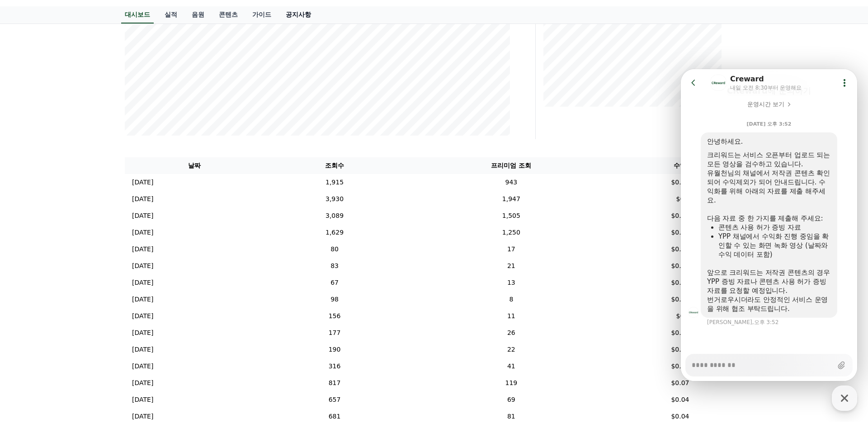  I want to click on div: 내일 오전 8:30부터 운영해요, so click(85, 19).